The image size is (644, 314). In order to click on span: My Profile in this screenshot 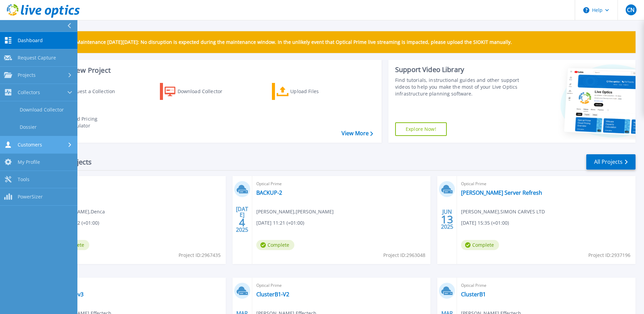, I will do `click(29, 162)`.